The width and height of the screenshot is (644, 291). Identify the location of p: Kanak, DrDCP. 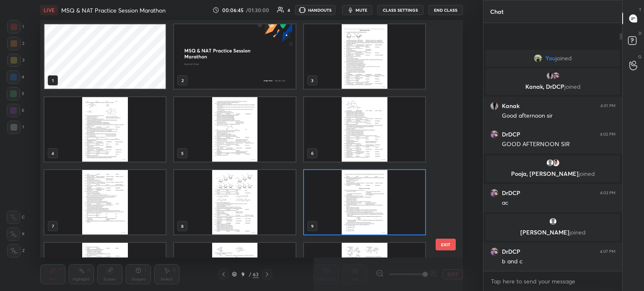
(553, 87).